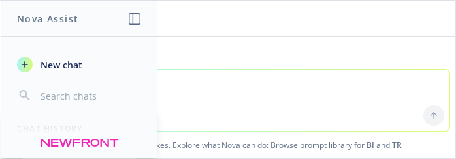 This screenshot has width=456, height=159. What do you see at coordinates (48, 18) in the screenshot?
I see `h1: Nova Assist` at bounding box center [48, 18].